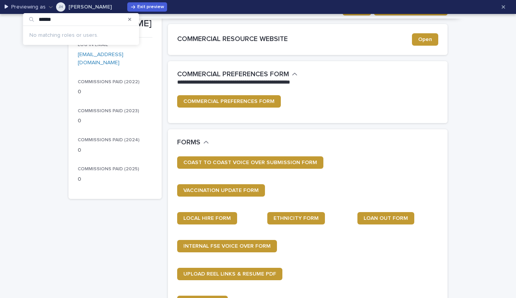 This screenshot has width=516, height=298. What do you see at coordinates (81, 35) in the screenshot?
I see `p: No matching roles or users.` at bounding box center [81, 35].